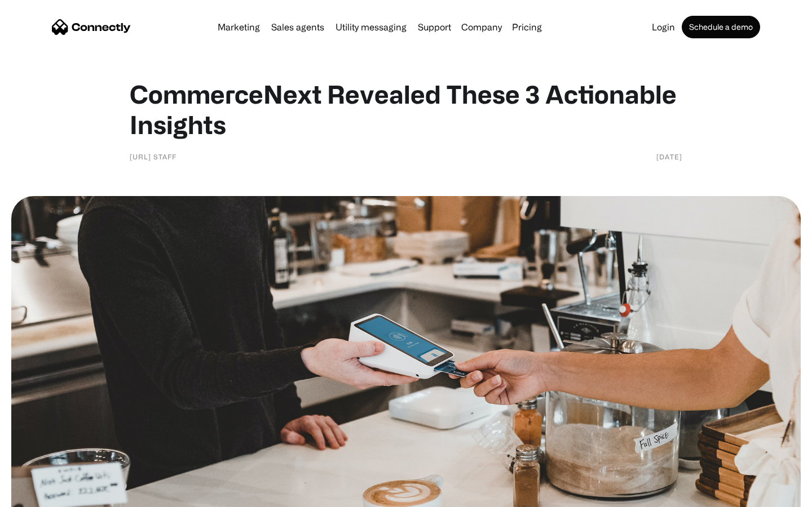 The height and width of the screenshot is (507, 812). What do you see at coordinates (434, 27) in the screenshot?
I see `a: Support` at bounding box center [434, 27].